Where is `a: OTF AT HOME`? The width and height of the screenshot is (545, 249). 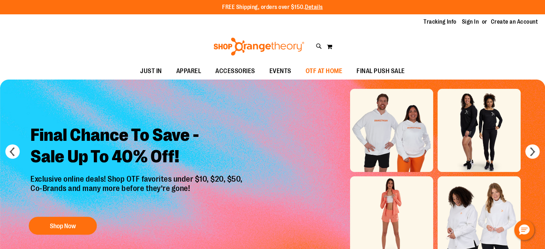
a: OTF AT HOME is located at coordinates (324, 71).